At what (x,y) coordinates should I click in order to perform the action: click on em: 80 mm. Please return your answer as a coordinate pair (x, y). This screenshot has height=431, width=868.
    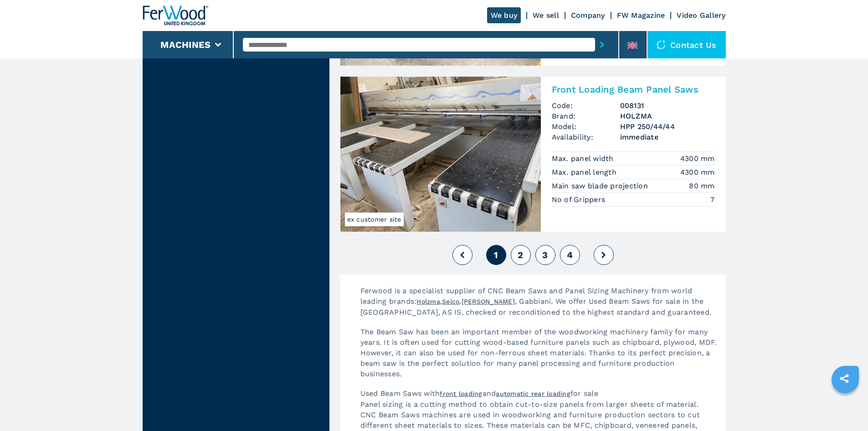
    Looking at the image, I should click on (702, 186).